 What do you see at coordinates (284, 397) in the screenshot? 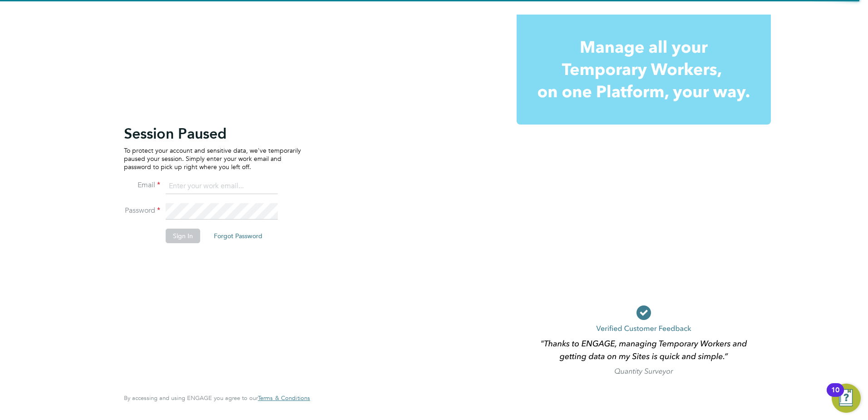
I see `span: Terms & Conditions` at bounding box center [284, 397].